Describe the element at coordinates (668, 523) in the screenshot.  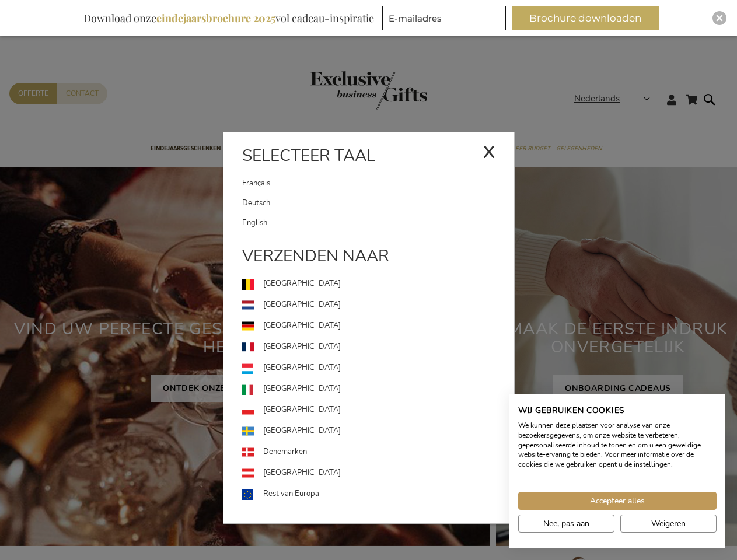
I see `button: Alle cookies weigeren` at that location.